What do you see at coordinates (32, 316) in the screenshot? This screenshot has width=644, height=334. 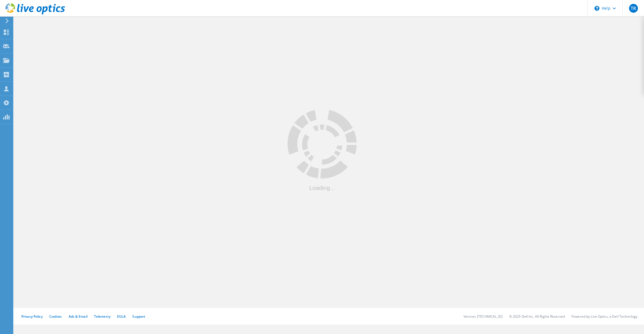 I see `a: Privacy Policy` at bounding box center [32, 316].